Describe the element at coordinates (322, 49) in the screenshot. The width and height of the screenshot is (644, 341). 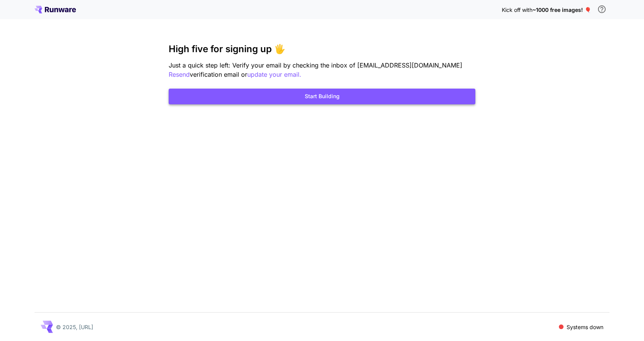
I see `h3: High five for signing up 🖐️` at that location.